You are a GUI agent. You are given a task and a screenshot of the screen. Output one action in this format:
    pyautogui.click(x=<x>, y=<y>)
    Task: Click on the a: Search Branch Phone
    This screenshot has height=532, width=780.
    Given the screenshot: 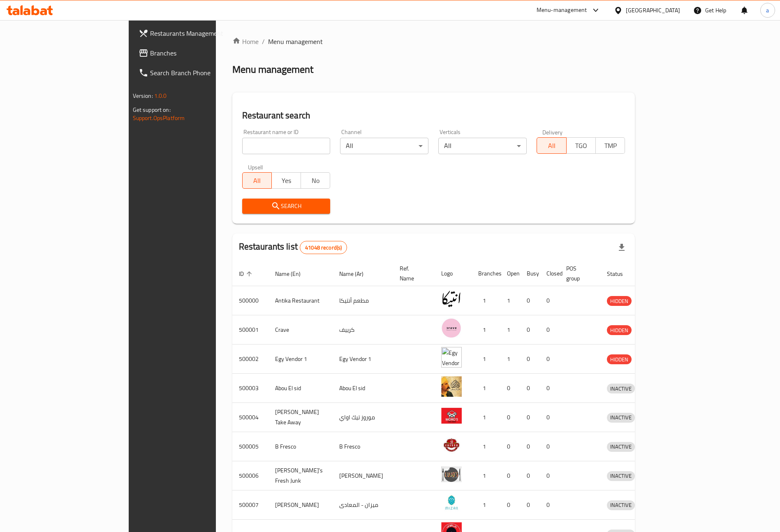 What is the action you would take?
    pyautogui.click(x=195, y=72)
    